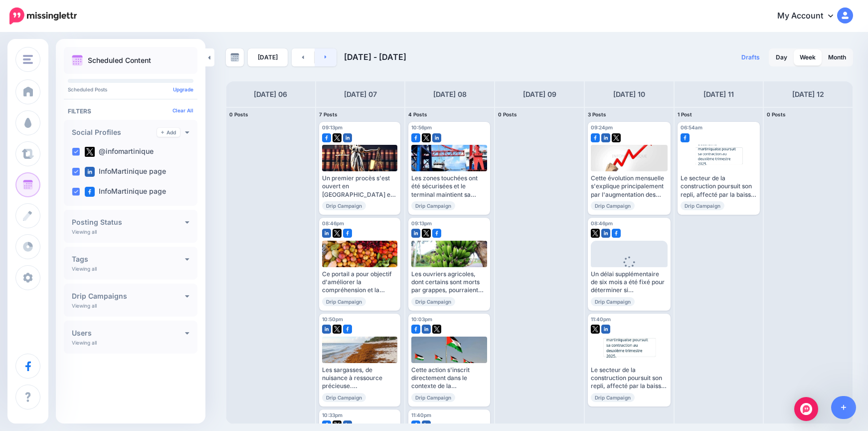  Describe the element at coordinates (128, 259) in the screenshot. I see `h4: Tags` at that location.